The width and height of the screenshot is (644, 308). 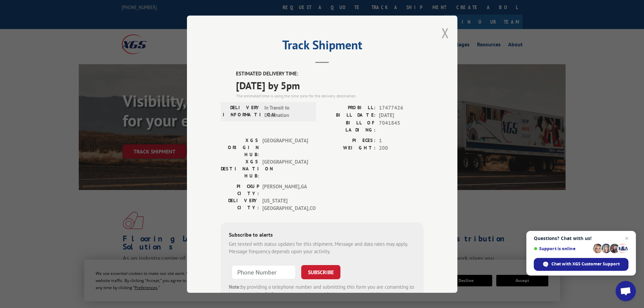 What do you see at coordinates (349, 148) in the screenshot?
I see `label: WEIGHT:` at bounding box center [349, 148].